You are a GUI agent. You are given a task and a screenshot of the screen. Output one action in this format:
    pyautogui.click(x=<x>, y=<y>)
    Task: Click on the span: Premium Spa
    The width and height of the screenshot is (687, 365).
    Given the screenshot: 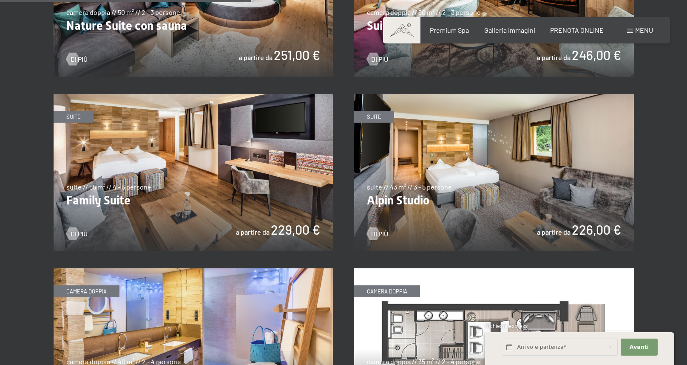 What is the action you would take?
    pyautogui.click(x=450, y=30)
    